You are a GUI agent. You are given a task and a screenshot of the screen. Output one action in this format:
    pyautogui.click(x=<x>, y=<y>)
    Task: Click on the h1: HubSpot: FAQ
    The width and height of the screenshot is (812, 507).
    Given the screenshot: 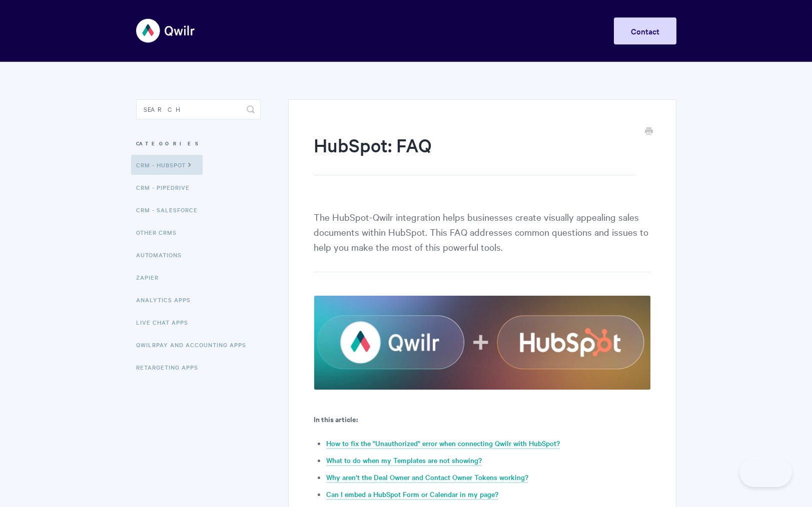 What is the action you would take?
    pyautogui.click(x=475, y=154)
    